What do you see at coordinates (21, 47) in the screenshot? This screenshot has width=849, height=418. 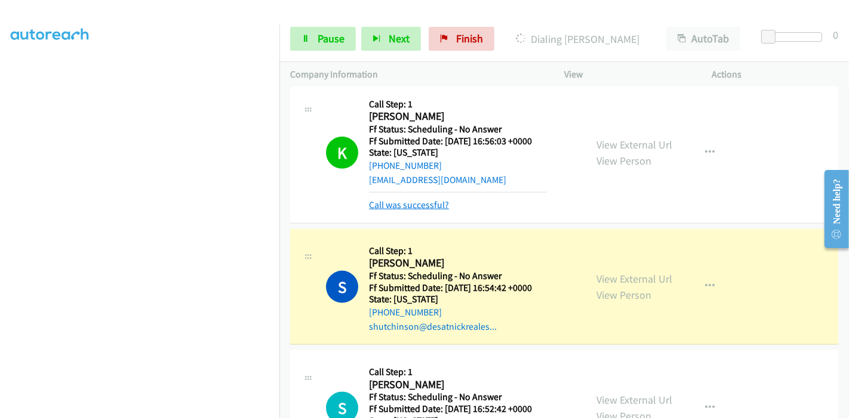 I see `div: Open Resource Center` at bounding box center [21, 47].